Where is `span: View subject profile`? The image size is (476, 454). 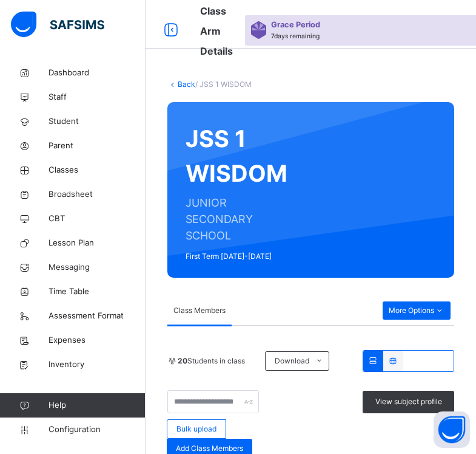 span: View subject profile is located at coordinates (409, 401).